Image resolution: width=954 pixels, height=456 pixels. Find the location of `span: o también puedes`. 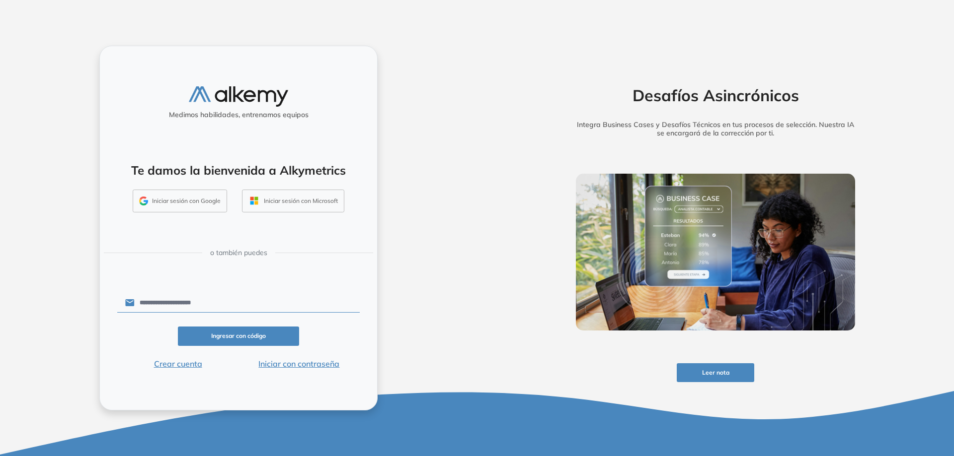

span: o también puedes is located at coordinates (238, 253).